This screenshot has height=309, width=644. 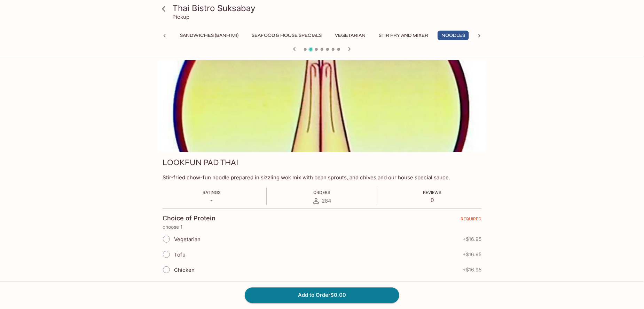 I want to click on span: Ratings, so click(x=212, y=192).